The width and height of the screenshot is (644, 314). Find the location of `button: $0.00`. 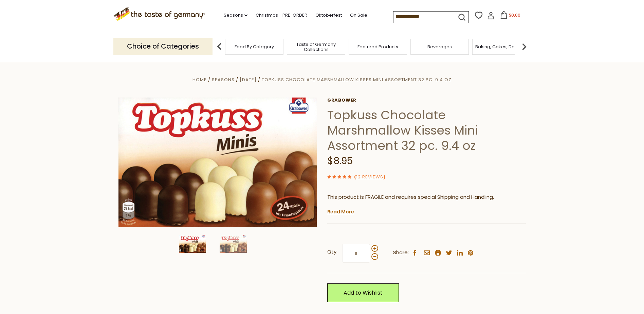

button: $0.00 is located at coordinates (511, 16).